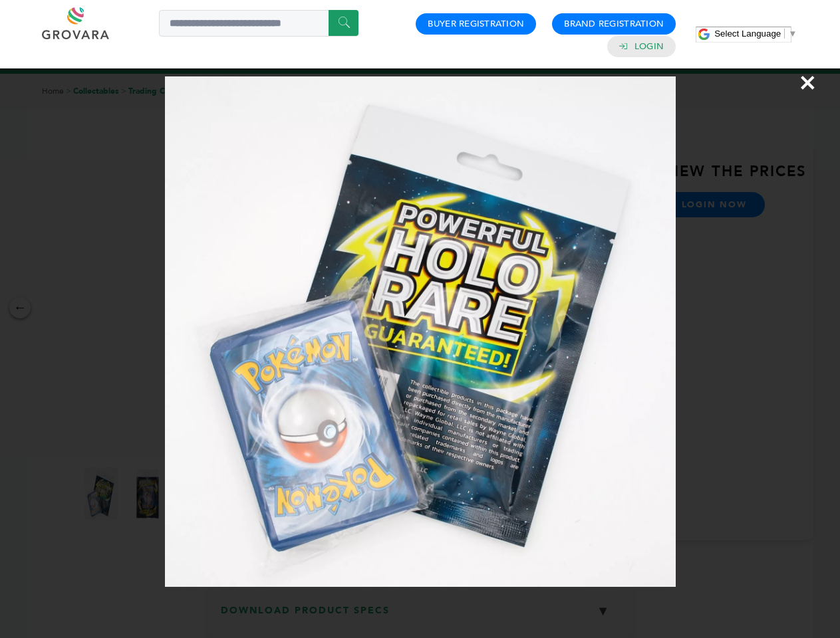 The image size is (840, 638). I want to click on span: Select Language, so click(748, 33).